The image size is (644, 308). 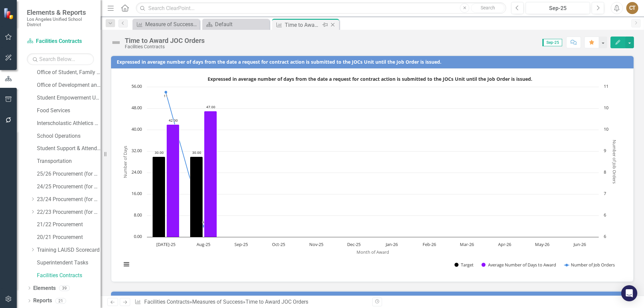 I want to click on text: Feb-26, so click(x=430, y=244).